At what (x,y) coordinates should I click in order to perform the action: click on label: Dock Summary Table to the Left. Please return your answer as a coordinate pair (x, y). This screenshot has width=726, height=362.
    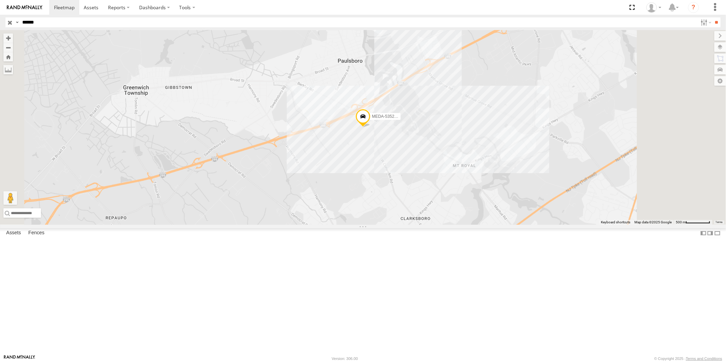
    Looking at the image, I should click on (703, 233).